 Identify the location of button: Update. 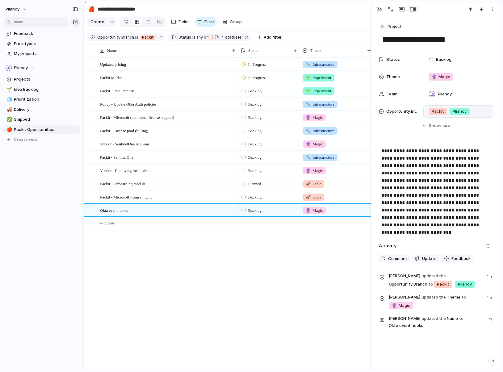
(425, 259).